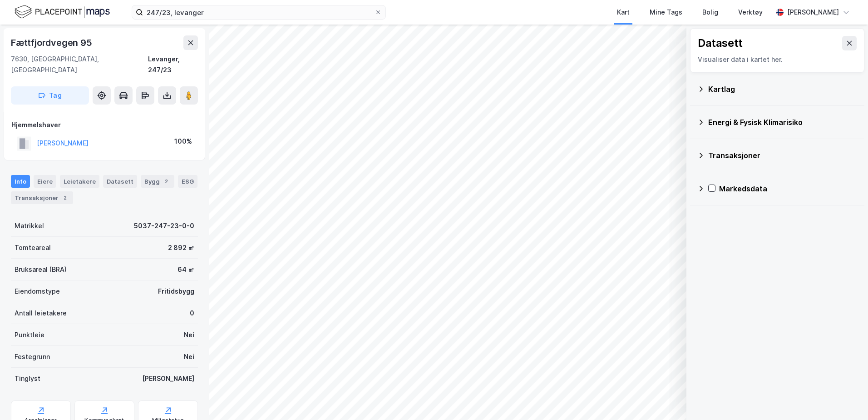 Image resolution: width=868 pixels, height=420 pixels. Describe the element at coordinates (783, 89) in the screenshot. I see `div: Kartlag` at that location.